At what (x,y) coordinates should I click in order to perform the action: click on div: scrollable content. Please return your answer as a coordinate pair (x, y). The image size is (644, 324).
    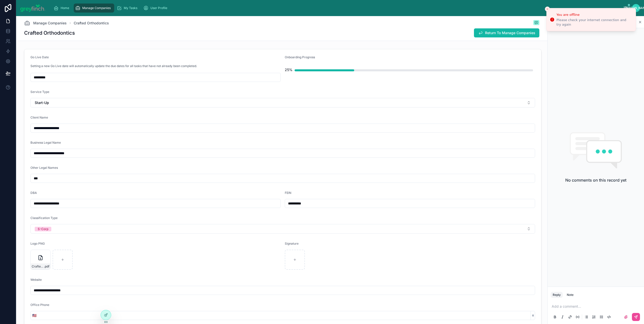
    Looking at the image, I should click on (337, 8).